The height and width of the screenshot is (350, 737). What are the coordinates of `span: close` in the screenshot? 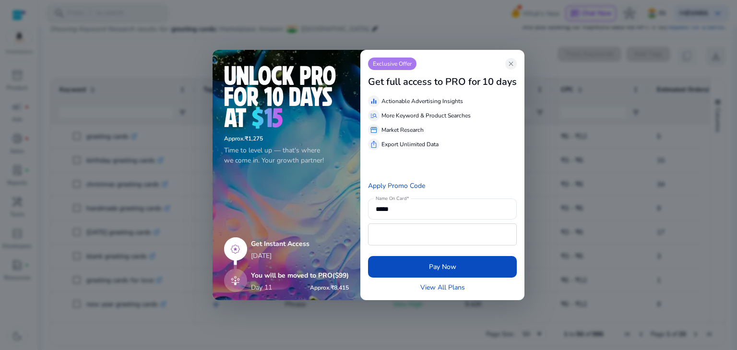 It's located at (511, 64).